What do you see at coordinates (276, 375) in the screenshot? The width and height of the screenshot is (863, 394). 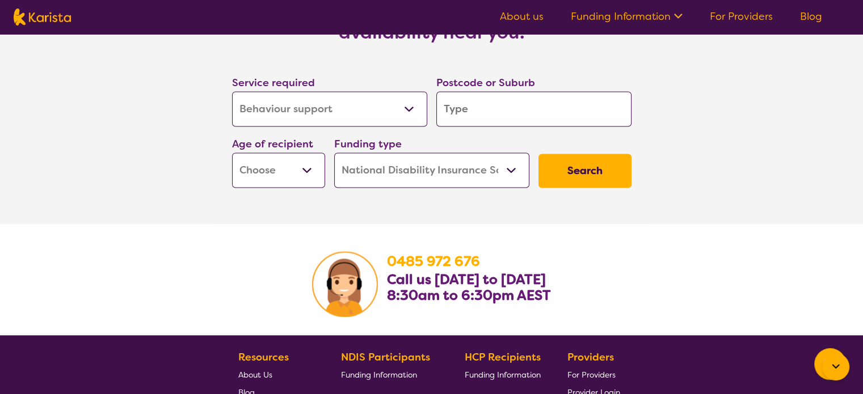 I see `a: About Us` at bounding box center [276, 375].